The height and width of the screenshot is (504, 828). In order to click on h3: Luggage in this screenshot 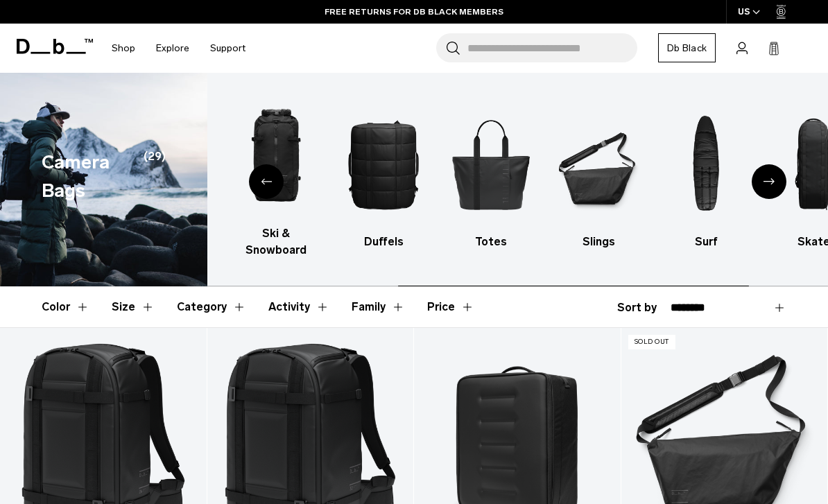, I will do `click(169, 242)`.